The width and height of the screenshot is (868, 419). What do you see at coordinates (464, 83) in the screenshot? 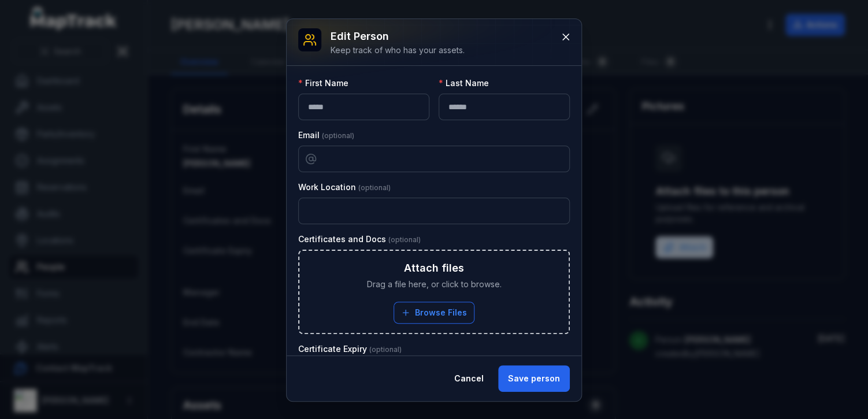
I see `label: Last Name` at bounding box center [464, 83].